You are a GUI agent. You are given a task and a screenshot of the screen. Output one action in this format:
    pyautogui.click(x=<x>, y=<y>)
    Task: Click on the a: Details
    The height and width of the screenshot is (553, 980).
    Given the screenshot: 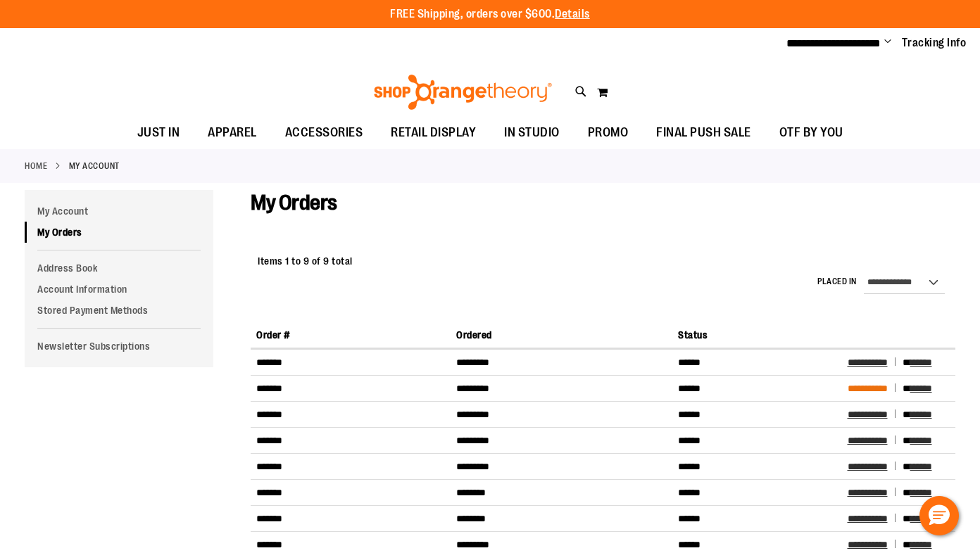 What is the action you would take?
    pyautogui.click(x=573, y=14)
    